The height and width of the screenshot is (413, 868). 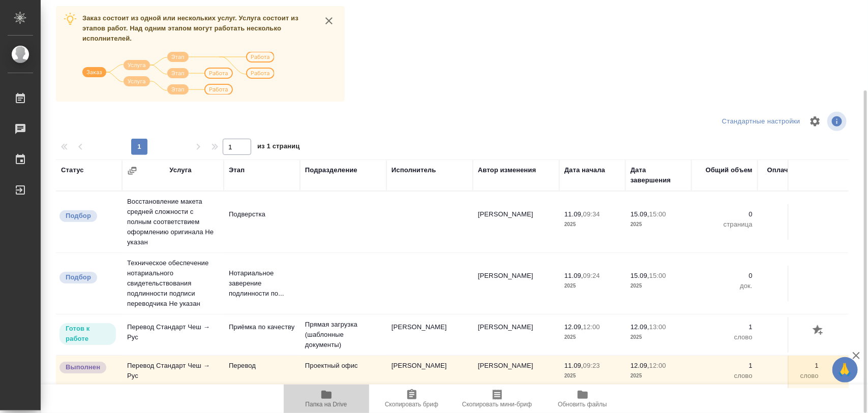 I want to click on div: Дата завершения, so click(x=658, y=176).